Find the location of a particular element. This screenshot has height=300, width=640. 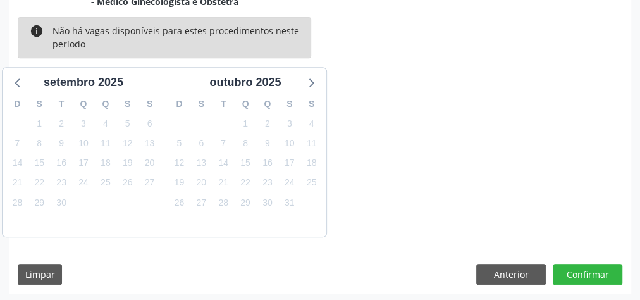

span: quarta-feira, 24 de setembro de 2025 is located at coordinates (83, 183).